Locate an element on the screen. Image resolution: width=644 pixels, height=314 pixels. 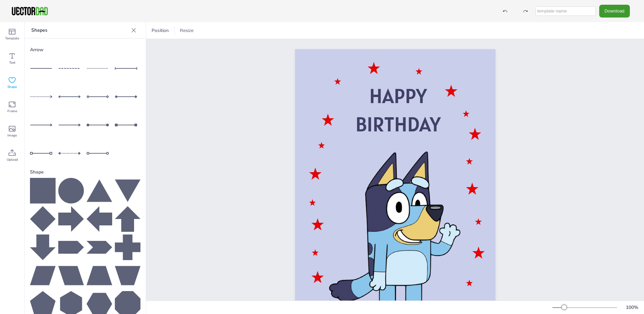
div: Arrow is located at coordinates (85, 50).